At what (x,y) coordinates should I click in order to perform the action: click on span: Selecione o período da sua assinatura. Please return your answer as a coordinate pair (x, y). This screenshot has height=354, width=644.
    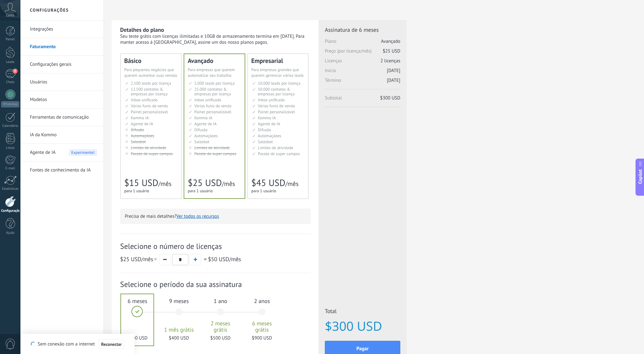
    Looking at the image, I should click on (215, 284).